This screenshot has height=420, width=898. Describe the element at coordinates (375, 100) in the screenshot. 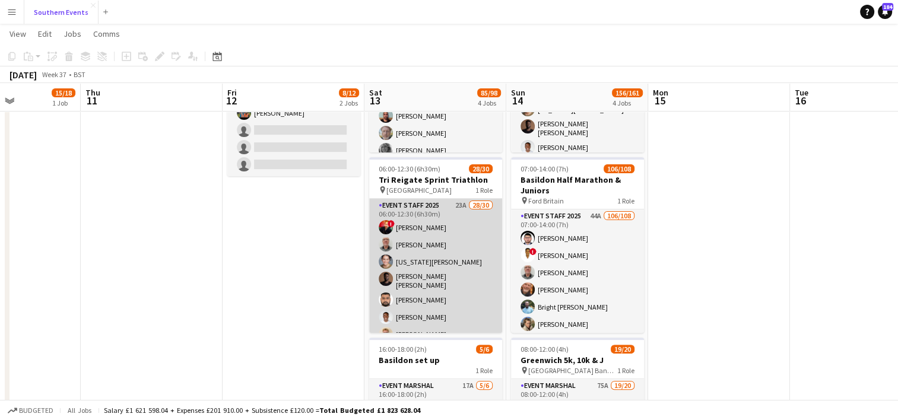

I see `span: 13` at that location.